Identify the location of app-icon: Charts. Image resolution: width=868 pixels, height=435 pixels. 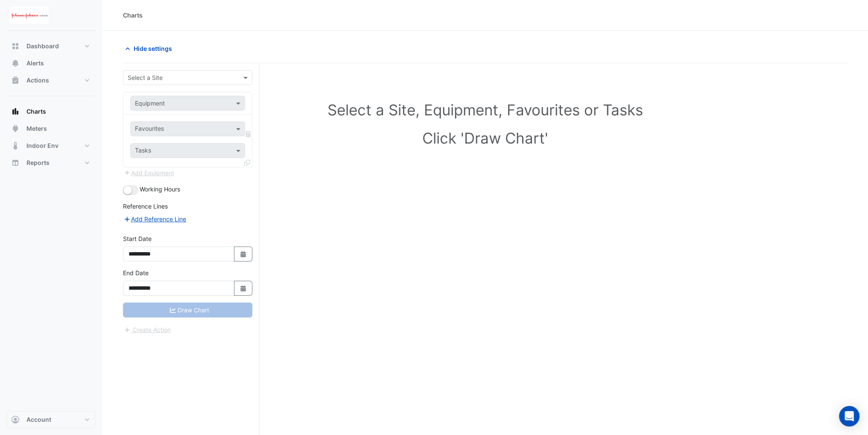
(15, 112).